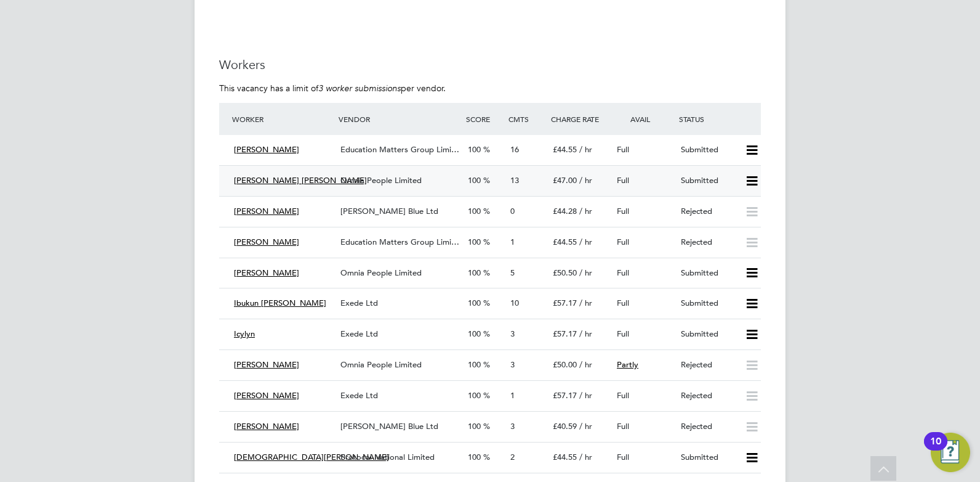  I want to click on div: Status, so click(718, 119).